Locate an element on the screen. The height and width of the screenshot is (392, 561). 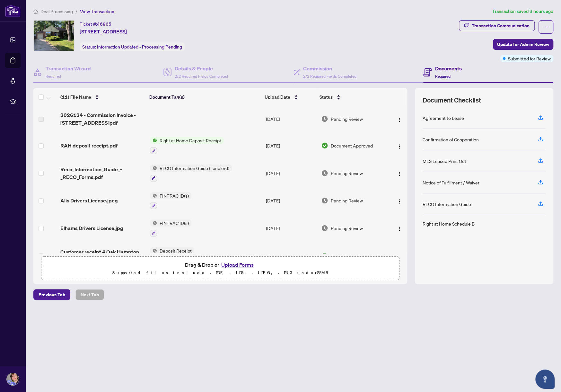
span: Update for Admin Review is located at coordinates (524, 44).